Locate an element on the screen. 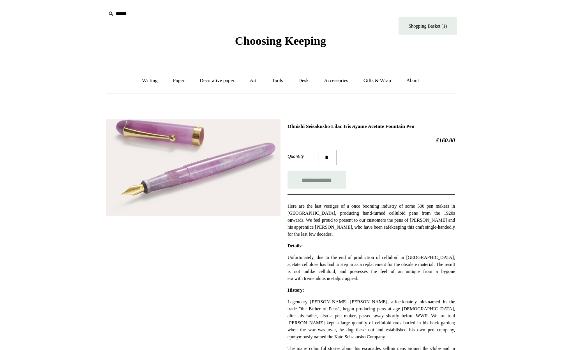 Image resolution: width=561 pixels, height=350 pixels. strong: History: is located at coordinates (296, 290).